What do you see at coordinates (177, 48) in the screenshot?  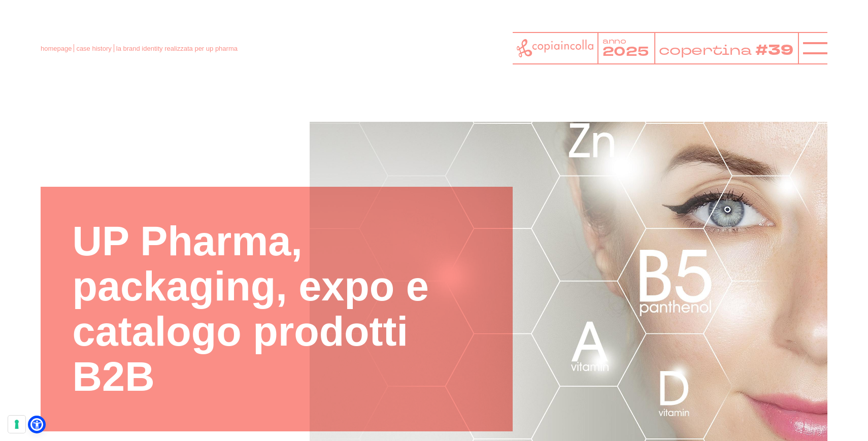 I see `span: la brand identity realizzata per up pharma` at bounding box center [177, 48].